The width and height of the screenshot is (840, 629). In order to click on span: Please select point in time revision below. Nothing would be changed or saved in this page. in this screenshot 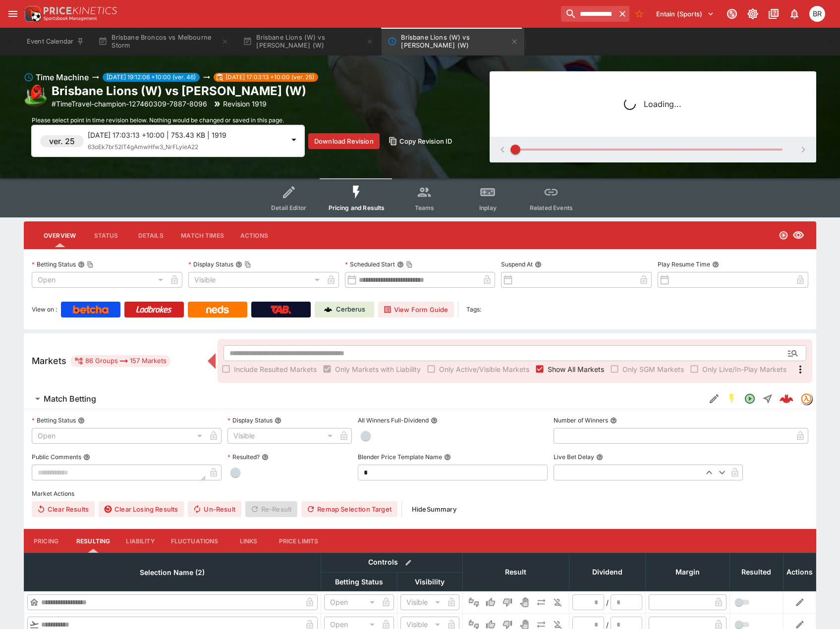, I will do `click(157, 120)`.